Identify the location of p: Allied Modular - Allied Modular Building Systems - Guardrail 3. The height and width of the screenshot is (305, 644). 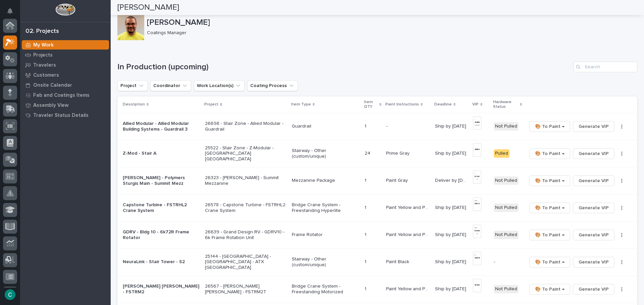
(161, 127).